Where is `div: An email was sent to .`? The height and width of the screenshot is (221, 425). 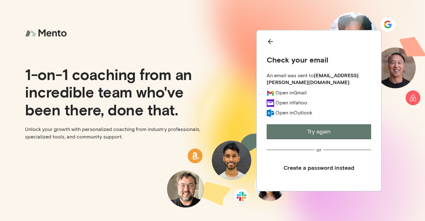
div: An email was sent to . is located at coordinates (319, 79).